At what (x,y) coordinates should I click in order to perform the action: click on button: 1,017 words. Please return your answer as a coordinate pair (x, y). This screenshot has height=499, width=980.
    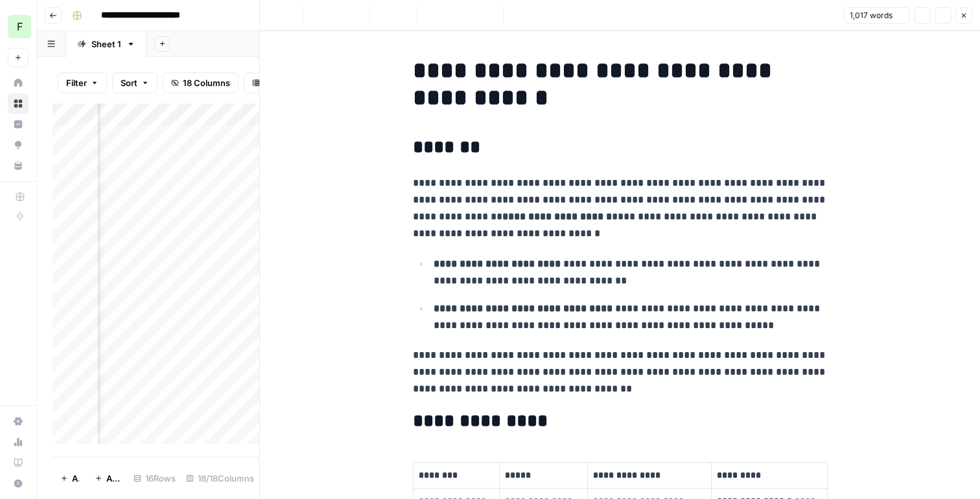
    Looking at the image, I should click on (877, 16).